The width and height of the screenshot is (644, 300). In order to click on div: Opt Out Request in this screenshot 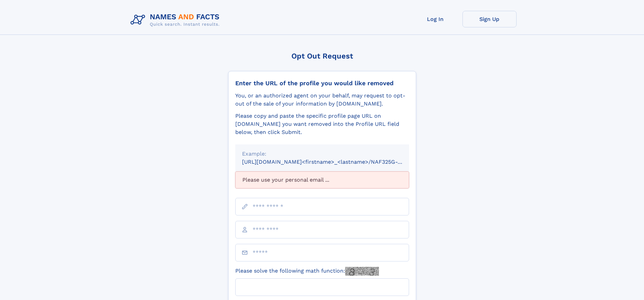, I will do `click(322, 56)`.